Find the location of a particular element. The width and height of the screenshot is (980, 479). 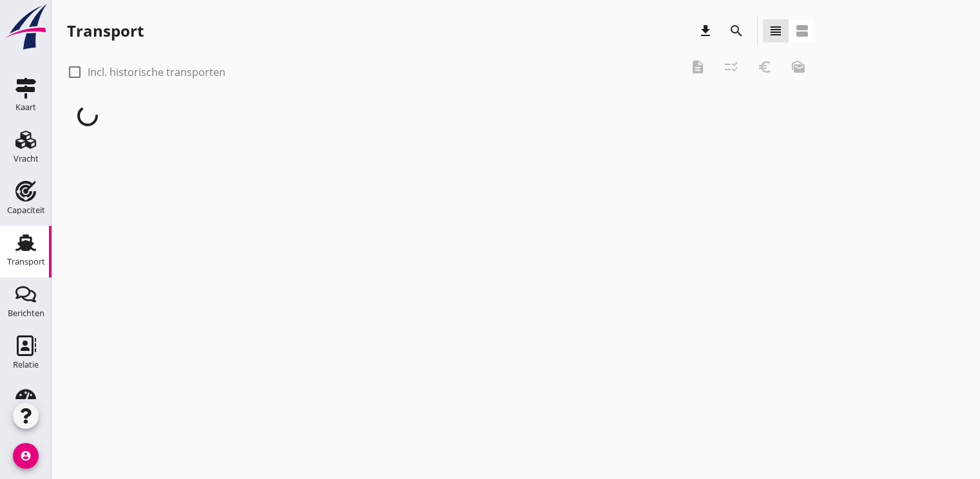

img: logo-small.a267ee39.svg is located at coordinates (26, 27).